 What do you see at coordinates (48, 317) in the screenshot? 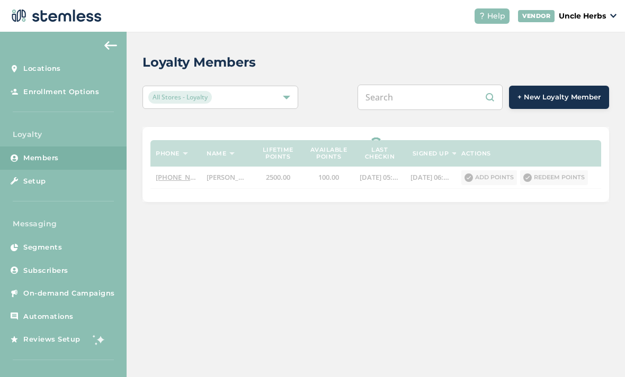
I see `span: Automations` at bounding box center [48, 317].